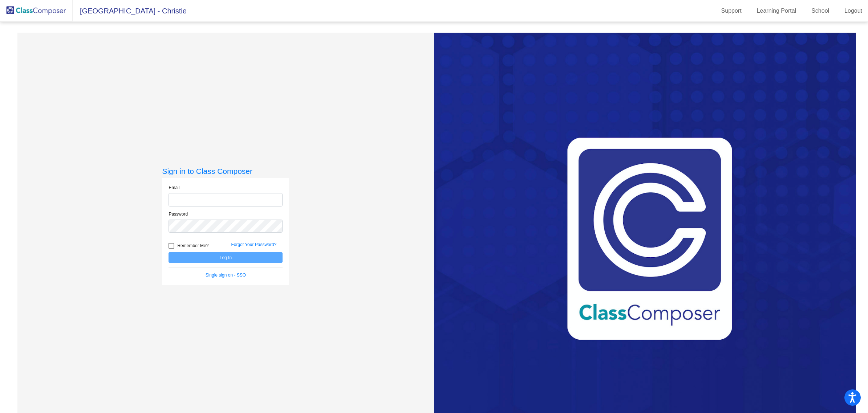 The image size is (868, 413). I want to click on button: Log In, so click(225, 258).